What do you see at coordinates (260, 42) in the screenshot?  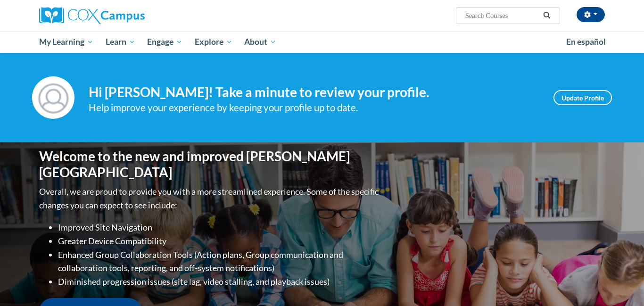 I see `span: About` at bounding box center [260, 42].